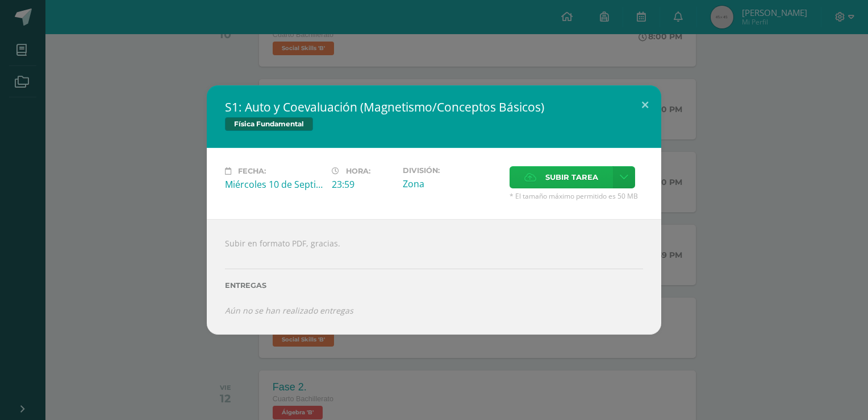 The image size is (868, 420). Describe the element at coordinates (289, 310) in the screenshot. I see `i: Aún no se han realizado entregas` at that location.